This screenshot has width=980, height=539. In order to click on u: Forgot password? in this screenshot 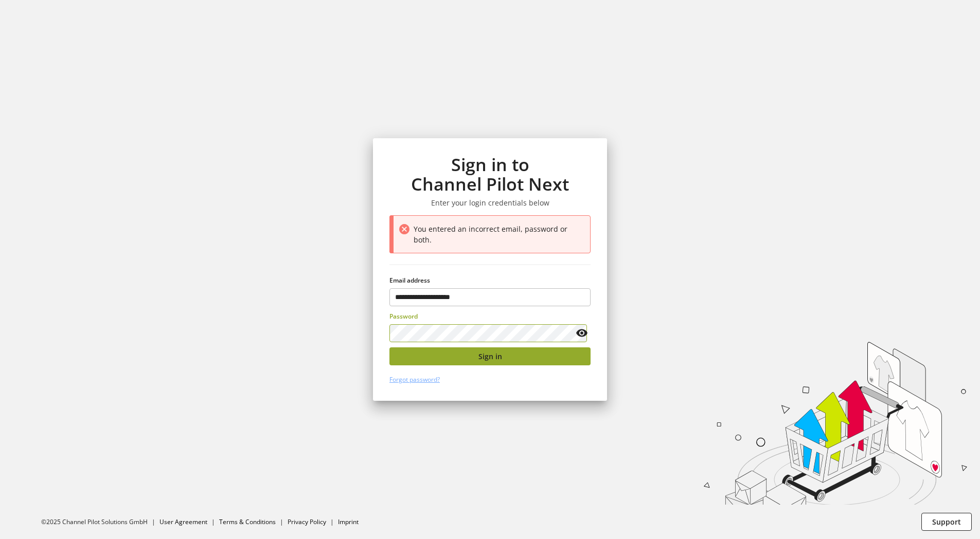, I will do `click(415, 380)`.